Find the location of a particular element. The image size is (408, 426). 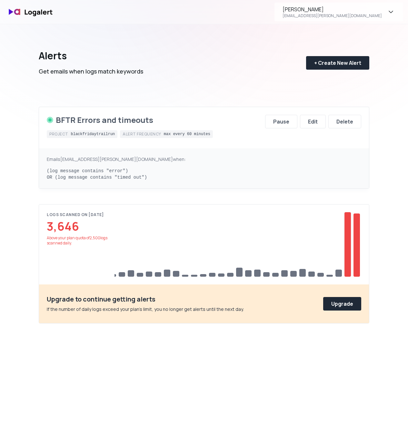

div: Alerts is located at coordinates (91, 56).